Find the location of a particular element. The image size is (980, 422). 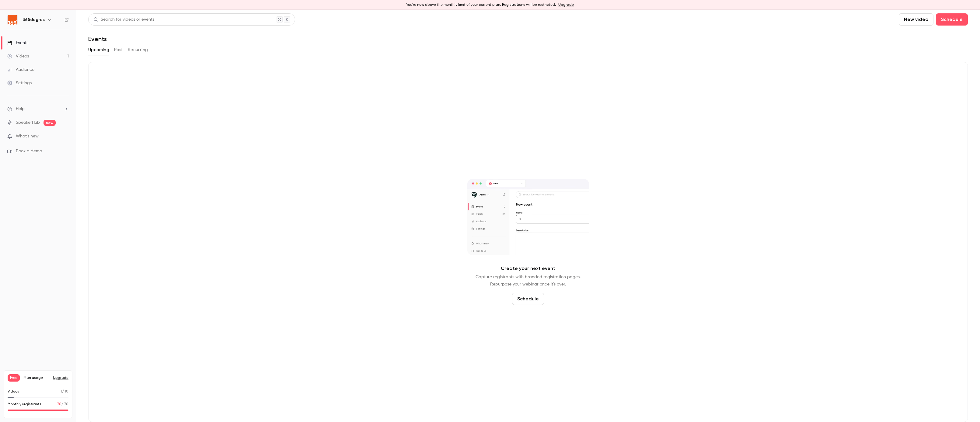

button: Recurring is located at coordinates (138, 50).